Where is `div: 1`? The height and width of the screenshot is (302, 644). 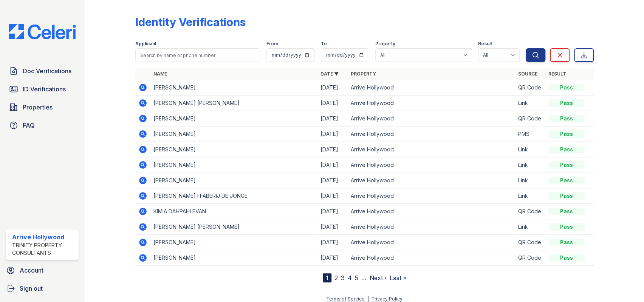 div: 1 is located at coordinates (327, 278).